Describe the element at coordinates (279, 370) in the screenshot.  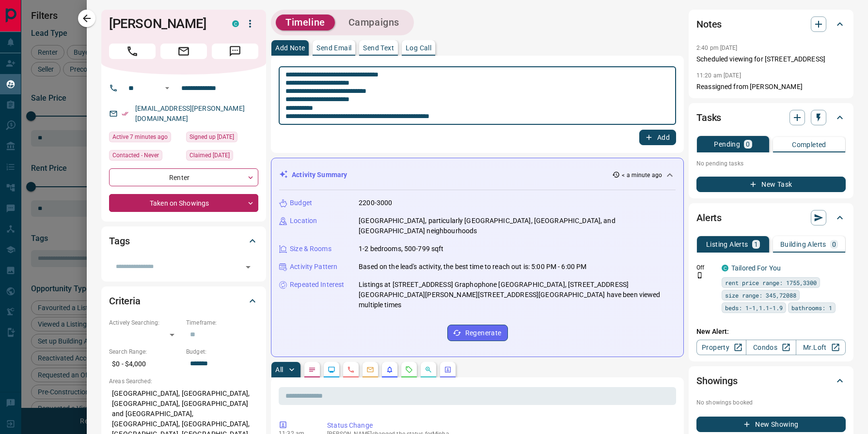
I see `p: All` at that location.